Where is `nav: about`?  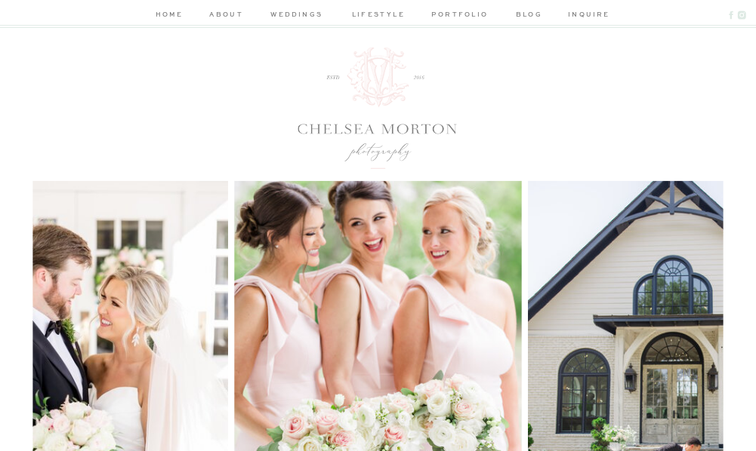
nav: about is located at coordinates (226, 16).